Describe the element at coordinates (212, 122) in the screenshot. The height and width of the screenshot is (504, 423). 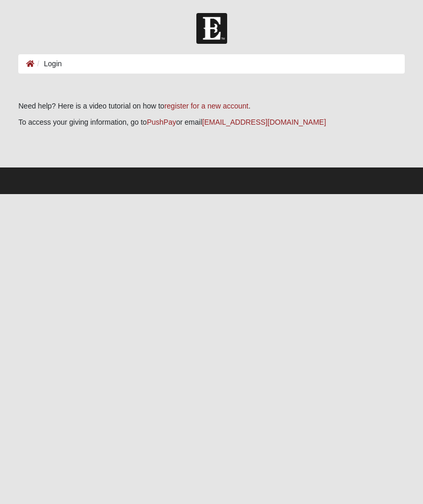
I see `p: To access your giving information, go to or email` at that location.